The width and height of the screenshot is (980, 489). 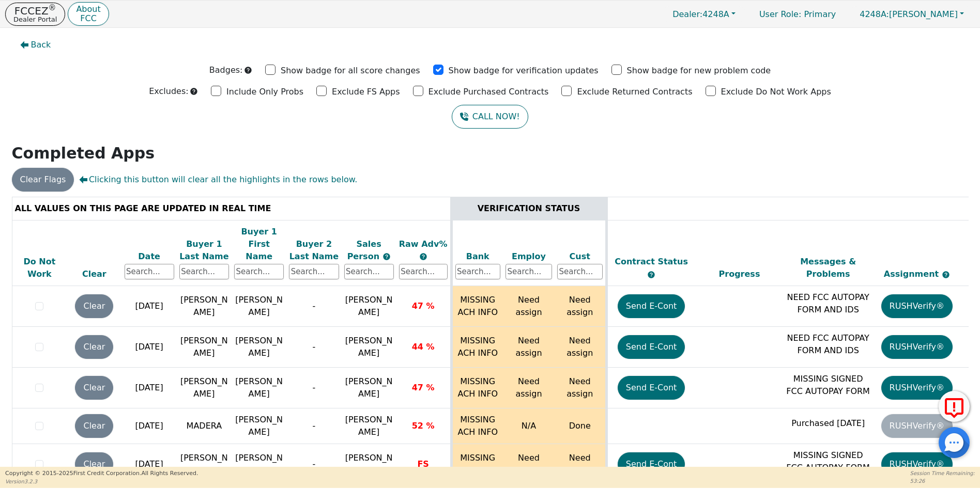 I want to click on td: MADERA, so click(x=204, y=426).